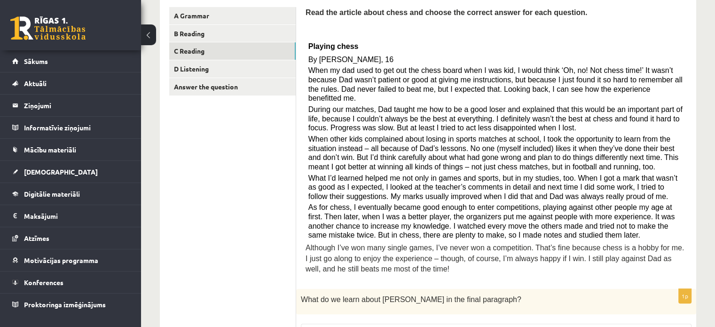 The image size is (715, 327). Describe the element at coordinates (44, 282) in the screenshot. I see `span: Konferences` at that location.